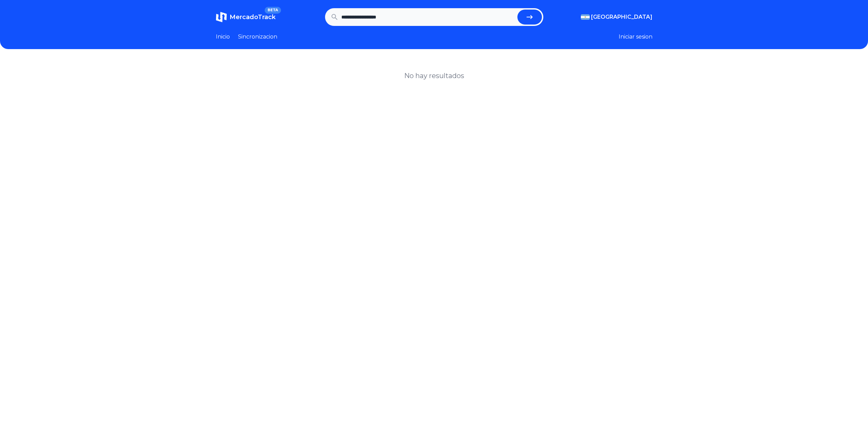  What do you see at coordinates (273, 10) in the screenshot?
I see `span: BETA` at bounding box center [273, 10].